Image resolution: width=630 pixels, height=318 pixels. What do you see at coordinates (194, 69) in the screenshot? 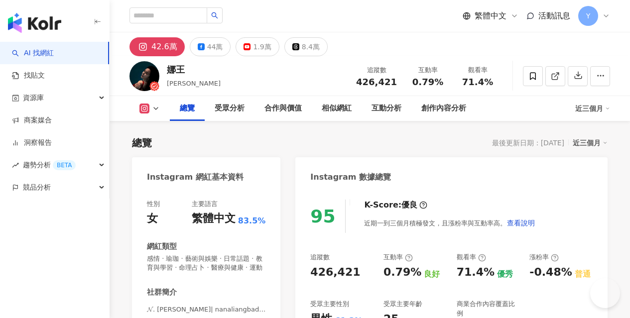
I see `div: 娜王` at bounding box center [194, 69].